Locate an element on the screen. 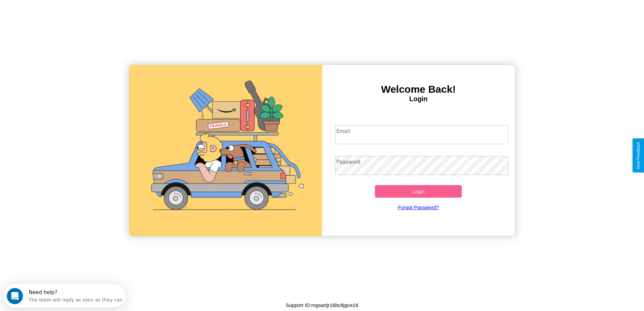  button: Login is located at coordinates (418, 191).